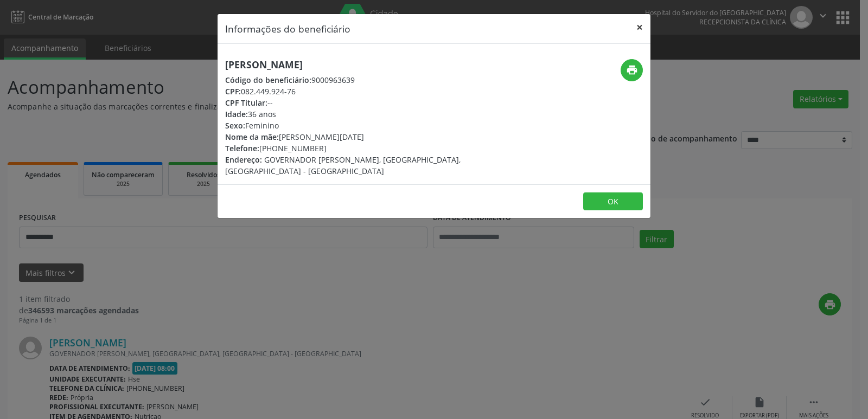 The width and height of the screenshot is (868, 419). Describe the element at coordinates (242, 148) in the screenshot. I see `span: Telefone:` at that location.